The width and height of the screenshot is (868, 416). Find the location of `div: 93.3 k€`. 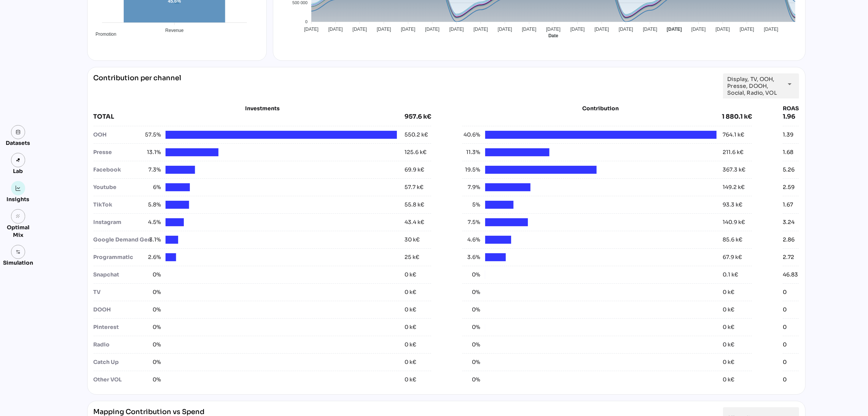

div: 93.3 k€ is located at coordinates (732, 205).